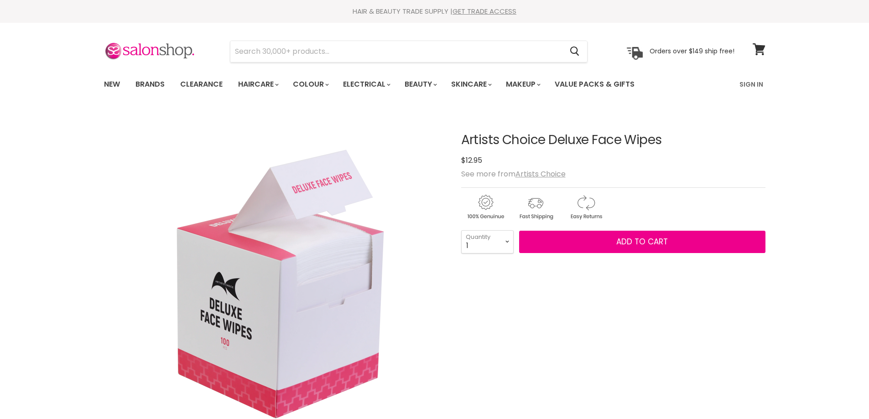  What do you see at coordinates (310, 84) in the screenshot?
I see `a: Colour` at bounding box center [310, 84].